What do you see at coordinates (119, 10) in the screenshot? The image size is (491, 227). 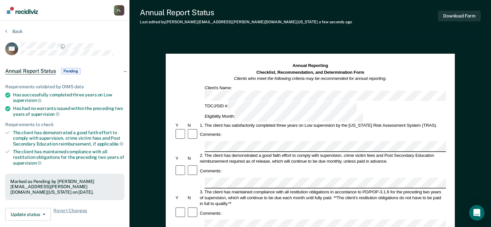 I see `button: Profile dropdown button` at bounding box center [119, 10].